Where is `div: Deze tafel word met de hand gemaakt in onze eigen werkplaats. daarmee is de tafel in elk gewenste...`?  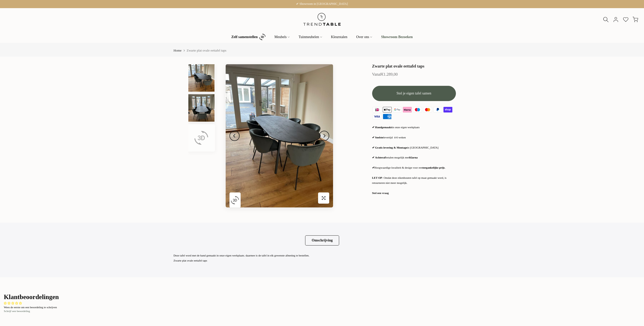
div: Deze tafel word met de hand gemaakt in onze eigen werkplaats. daarmee is de tafel in elk gewenste... is located at coordinates (322, 258).